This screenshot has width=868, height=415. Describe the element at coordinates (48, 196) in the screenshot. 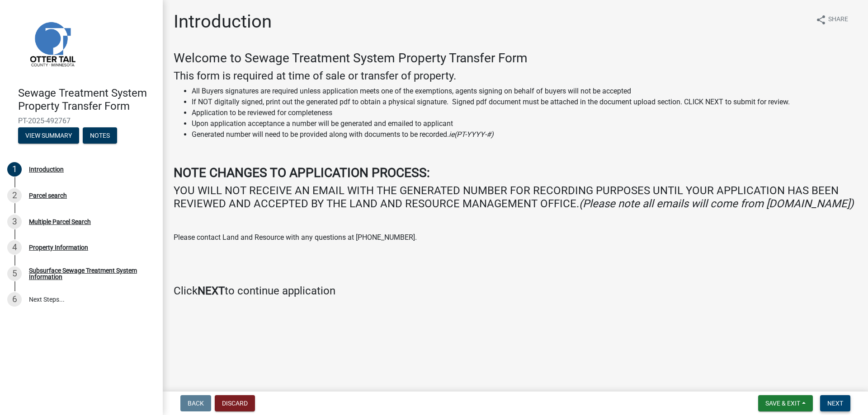

I see `div: Parcel search` at that location.